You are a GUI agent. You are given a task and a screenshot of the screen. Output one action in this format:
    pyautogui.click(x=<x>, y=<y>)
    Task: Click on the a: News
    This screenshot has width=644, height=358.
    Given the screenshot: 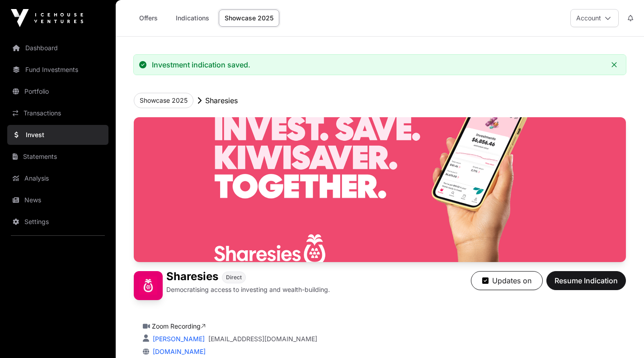 What is the action you would take?
    pyautogui.click(x=58, y=200)
    